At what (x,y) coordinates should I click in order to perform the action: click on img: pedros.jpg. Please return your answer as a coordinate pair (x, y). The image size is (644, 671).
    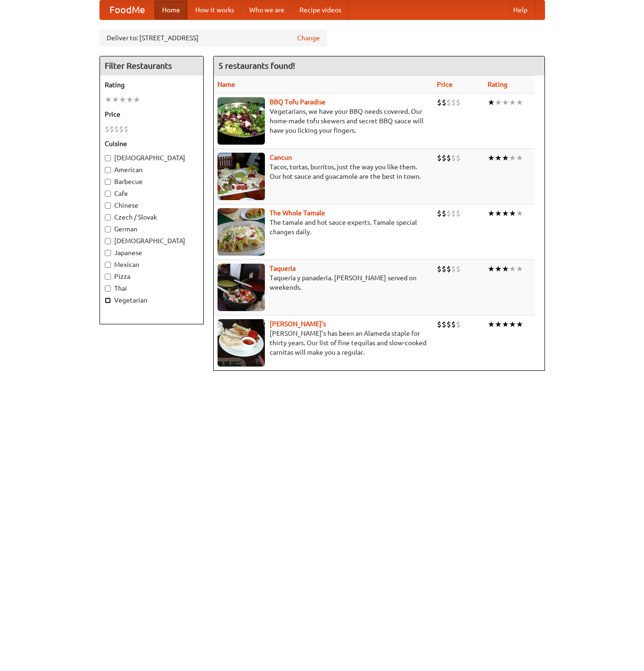
    Looking at the image, I should click on (241, 342).